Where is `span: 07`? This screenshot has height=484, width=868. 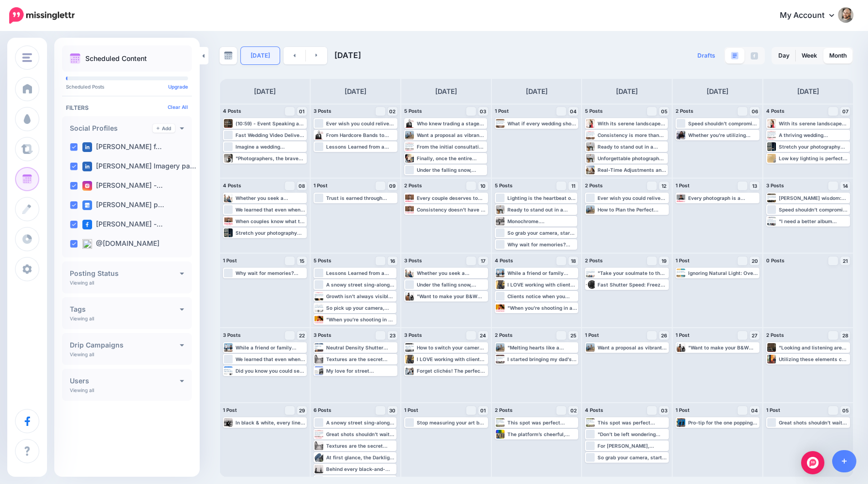
span: 07 is located at coordinates (845, 111).